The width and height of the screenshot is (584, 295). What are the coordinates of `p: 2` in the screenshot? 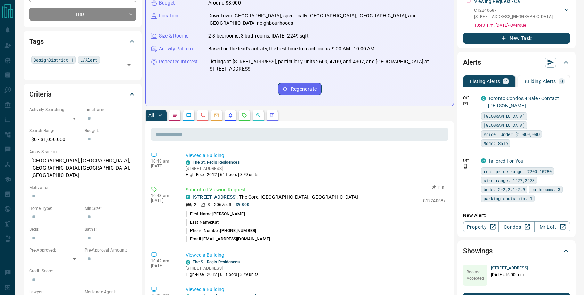 It's located at (195, 205).